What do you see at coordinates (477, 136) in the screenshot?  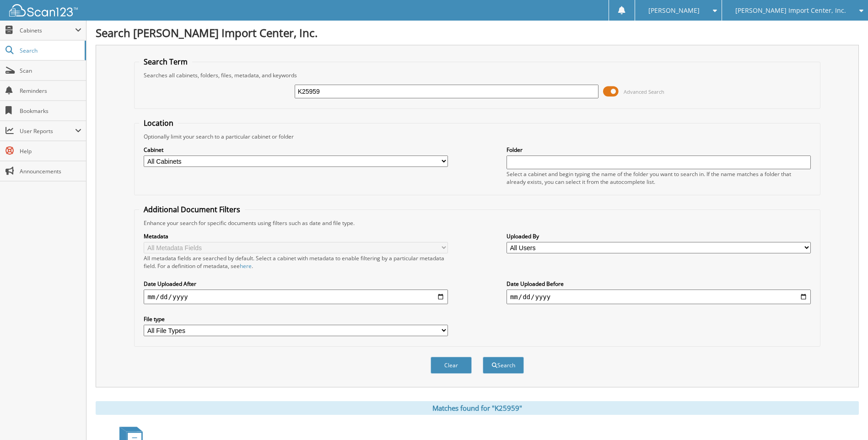 I see `div: Optionally limit your search to a particular cabinet or folder` at bounding box center [477, 136].